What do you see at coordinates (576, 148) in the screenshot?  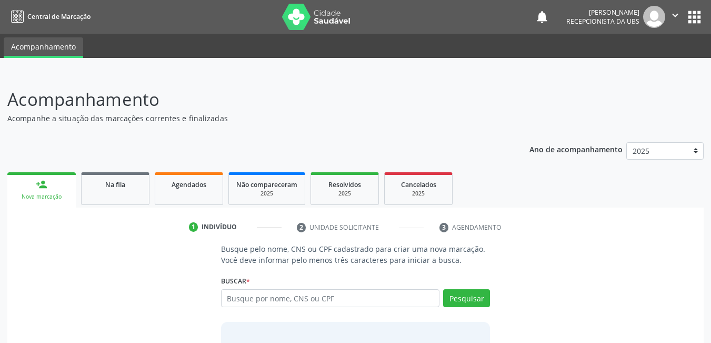 I see `p: Ano de acompanhamento` at bounding box center [576, 148].